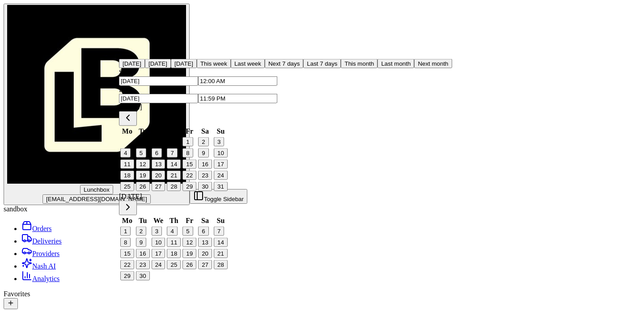 This screenshot has width=644, height=311. Describe the element at coordinates (173, 221) in the screenshot. I see `th: Thursday` at that location.